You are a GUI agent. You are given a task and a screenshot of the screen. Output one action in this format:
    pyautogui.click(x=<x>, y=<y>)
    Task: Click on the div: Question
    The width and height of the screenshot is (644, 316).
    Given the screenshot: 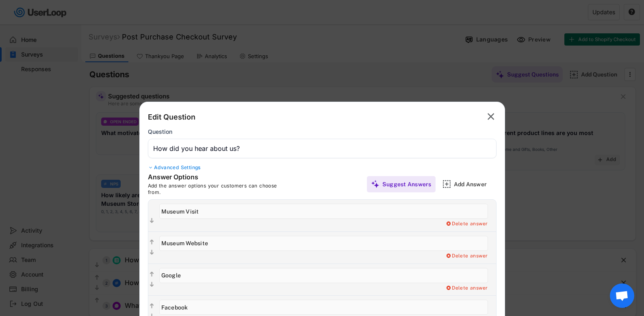 What is the action you would take?
    pyautogui.click(x=160, y=132)
    